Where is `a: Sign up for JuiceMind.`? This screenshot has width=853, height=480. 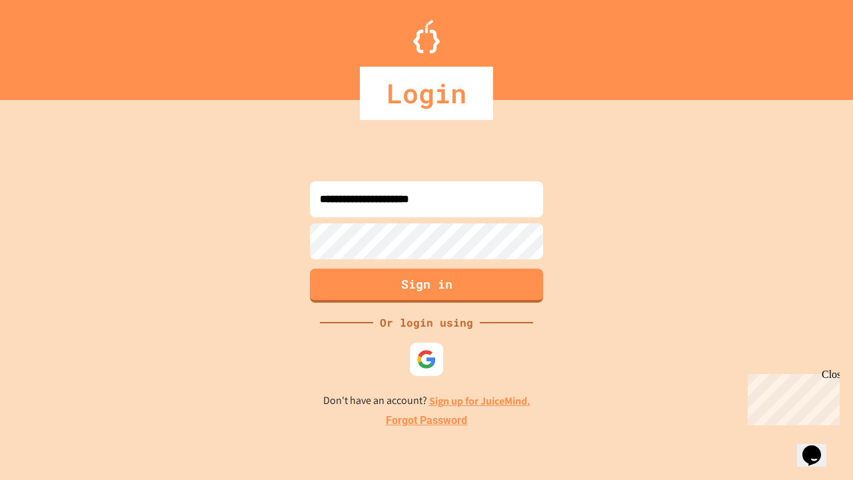
a: Sign up for JuiceMind. is located at coordinates (480, 400).